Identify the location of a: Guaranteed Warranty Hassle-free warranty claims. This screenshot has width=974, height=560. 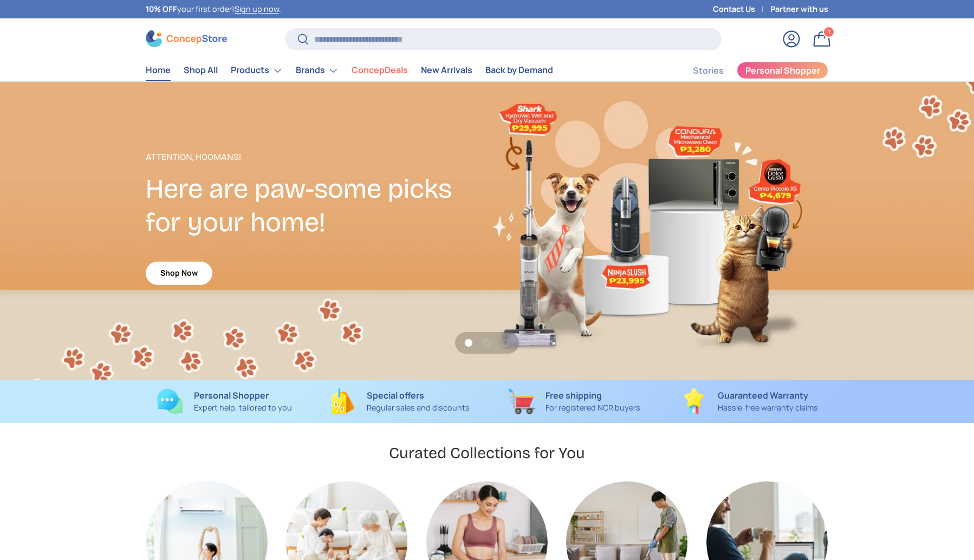
(749, 402).